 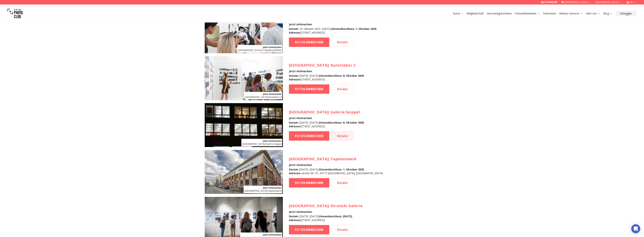 What do you see at coordinates (571, 14) in the screenshot?
I see `a: Weitere Services` at bounding box center [571, 14].